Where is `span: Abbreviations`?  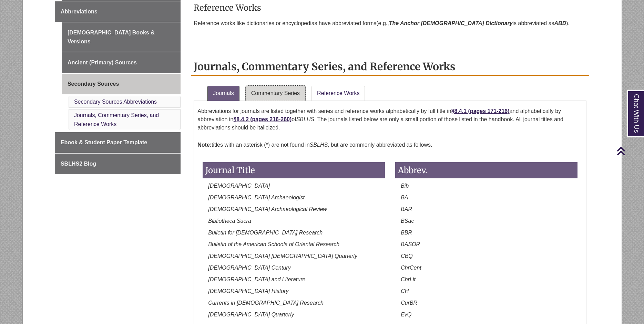
span: Abbreviations is located at coordinates (79, 11).